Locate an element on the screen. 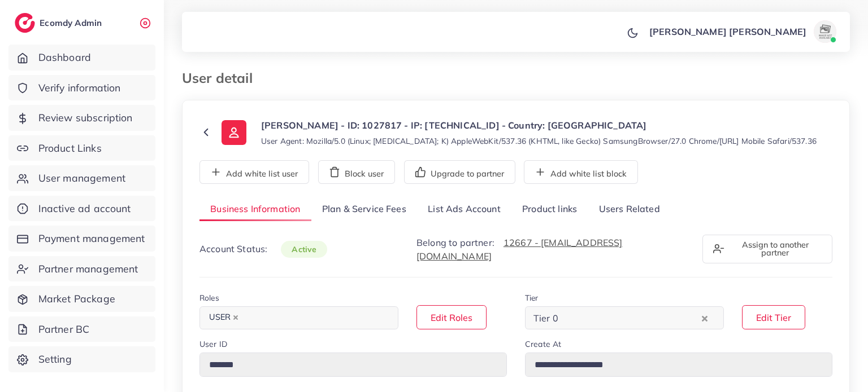 The height and width of the screenshot is (392, 868). button: Edit Tier is located at coordinates (773, 317).